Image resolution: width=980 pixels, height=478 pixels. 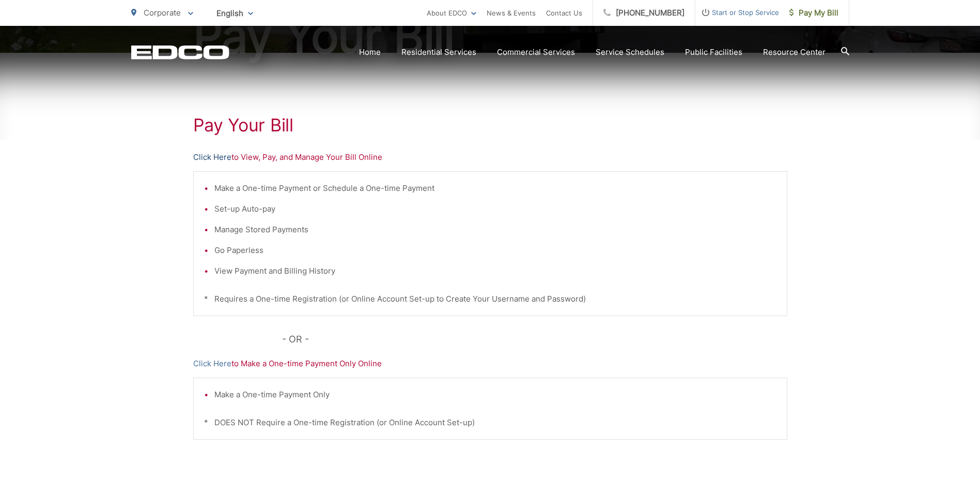 I want to click on a: Home, so click(x=370, y=52).